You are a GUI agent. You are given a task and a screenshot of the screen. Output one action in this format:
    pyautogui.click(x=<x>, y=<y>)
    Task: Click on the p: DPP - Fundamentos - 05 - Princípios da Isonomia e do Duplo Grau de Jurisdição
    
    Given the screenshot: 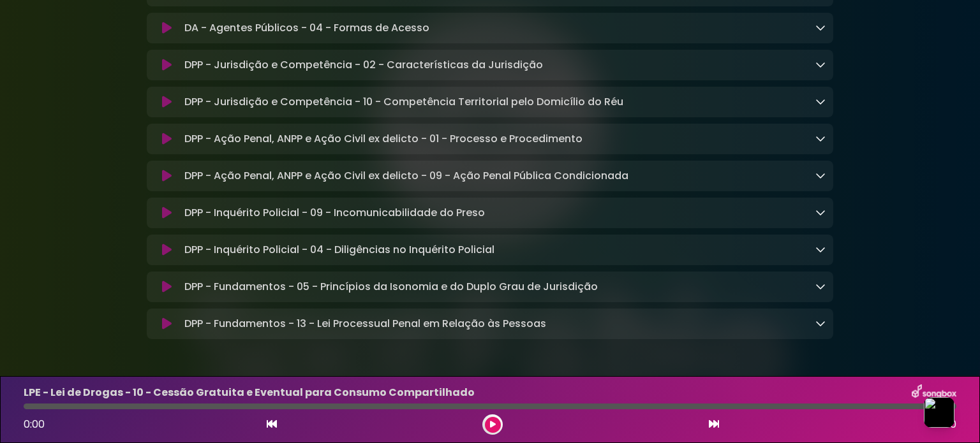 What is the action you would take?
    pyautogui.click(x=391, y=287)
    